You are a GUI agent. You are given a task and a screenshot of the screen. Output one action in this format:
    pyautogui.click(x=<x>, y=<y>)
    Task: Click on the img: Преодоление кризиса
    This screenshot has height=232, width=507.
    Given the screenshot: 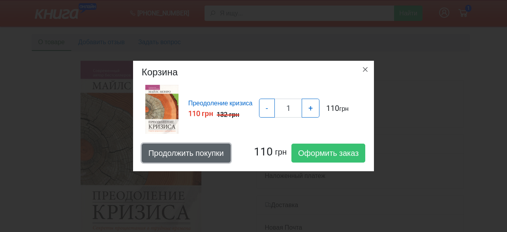 What is the action you would take?
    pyautogui.click(x=162, y=109)
    